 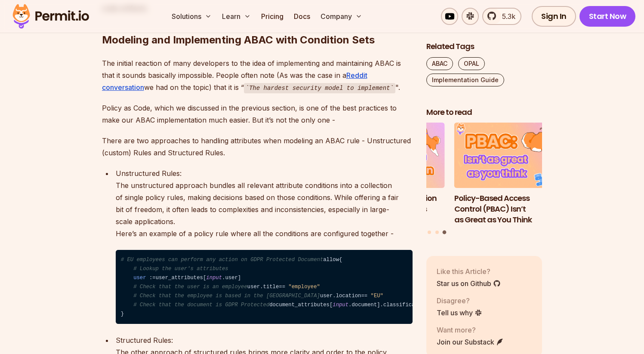 What do you see at coordinates (264, 287) in the screenshot?
I see `code: allow user_attributes .user user.title user.location document_attributes .document .classification` at bounding box center [264, 287].